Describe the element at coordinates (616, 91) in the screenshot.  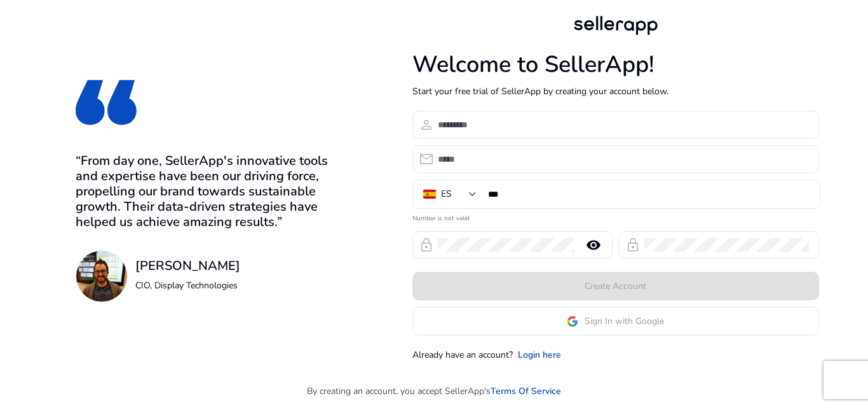
I see `p: Start your free trial of SellerApp by creating your account below.` at that location.